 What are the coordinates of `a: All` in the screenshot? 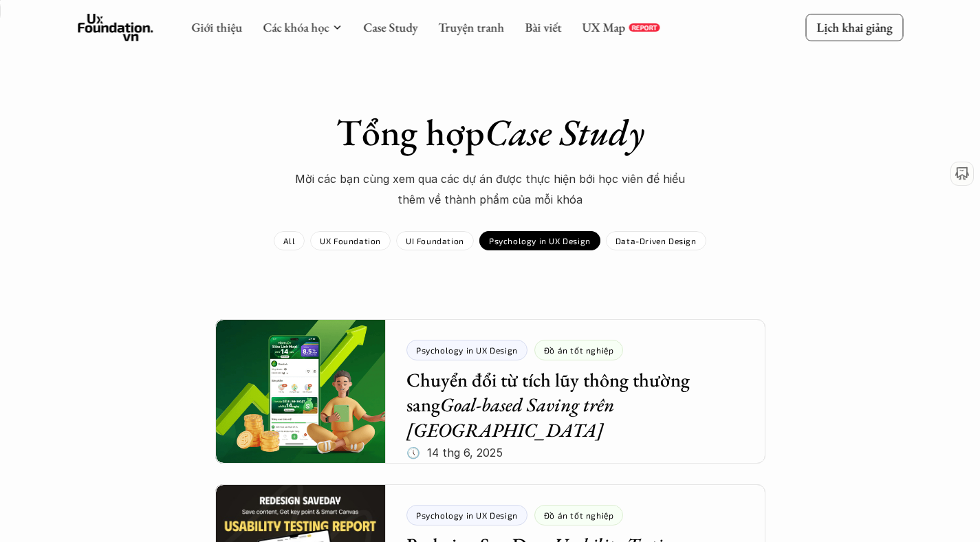 It's located at (289, 241).